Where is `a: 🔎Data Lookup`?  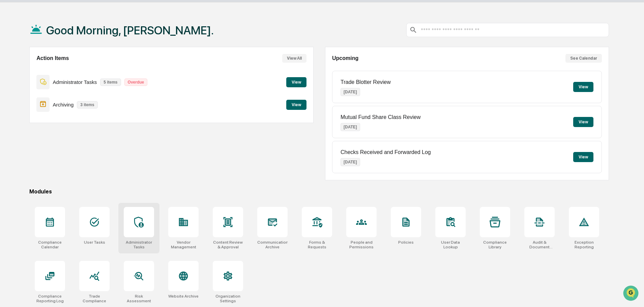 a: 🔎Data Lookup is located at coordinates (25, 101).